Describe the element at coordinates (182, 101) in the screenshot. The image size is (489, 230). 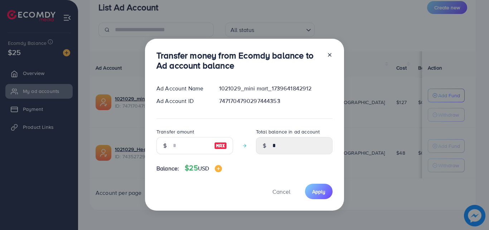
I see `div: Ad Account ID` at that location.